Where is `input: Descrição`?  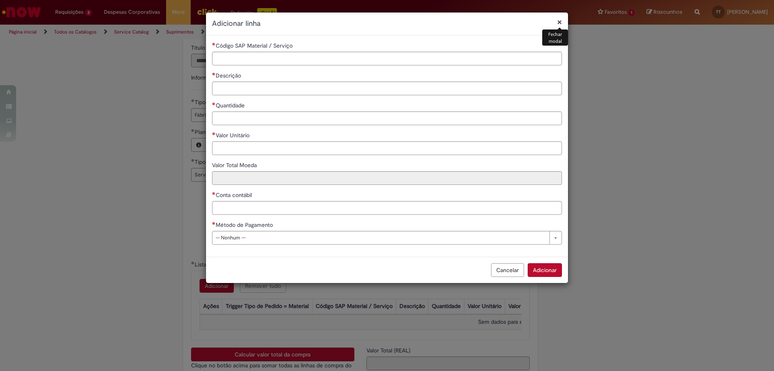
input: Descrição is located at coordinates (387, 88).